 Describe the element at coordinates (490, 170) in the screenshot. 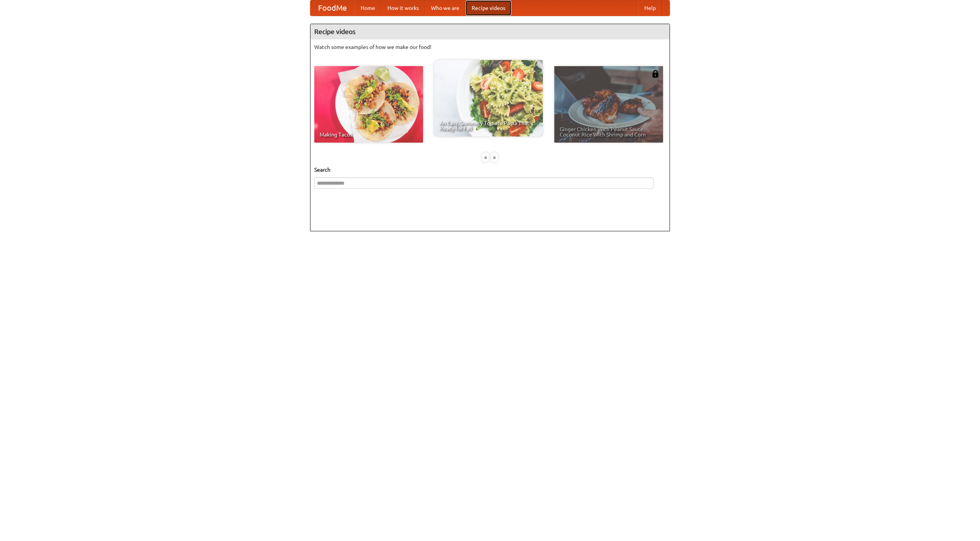

I see `h5: Search` at that location.